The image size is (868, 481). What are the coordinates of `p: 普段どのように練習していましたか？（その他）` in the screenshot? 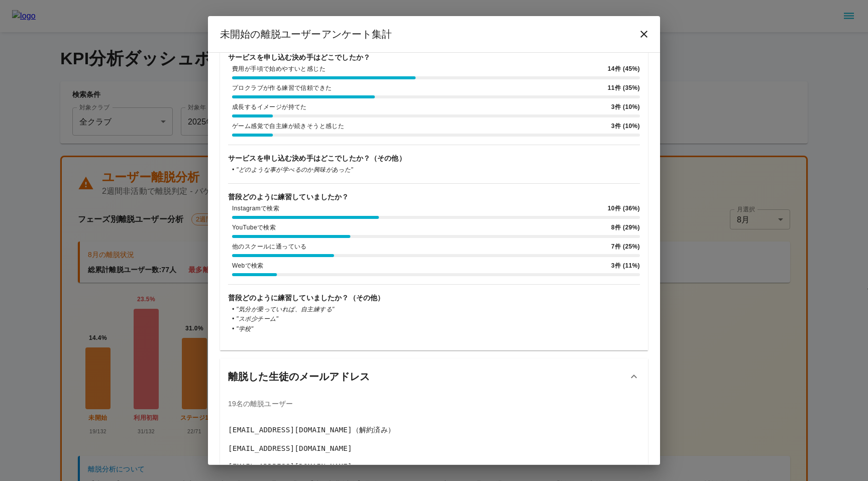 It's located at (434, 298).